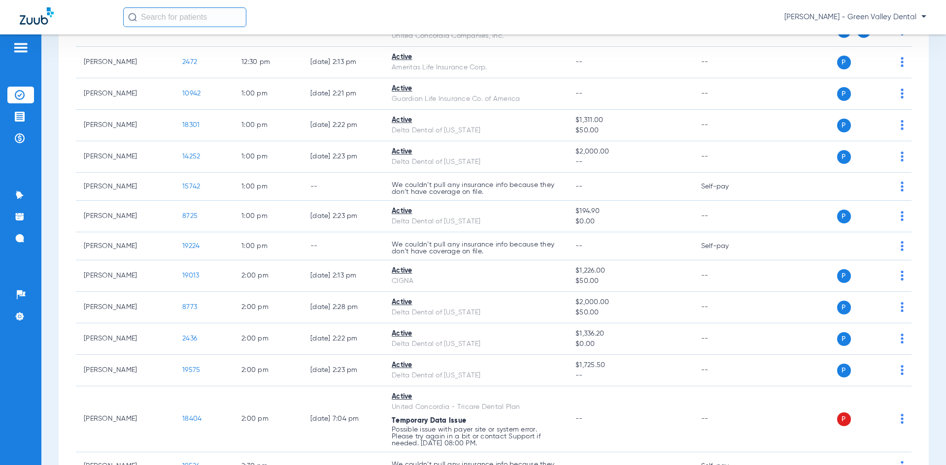 Image resolution: width=946 pixels, height=465 pixels. I want to click on p: We couldn’t pull any insurance info because they don’t have coverage on file., so click(475, 248).